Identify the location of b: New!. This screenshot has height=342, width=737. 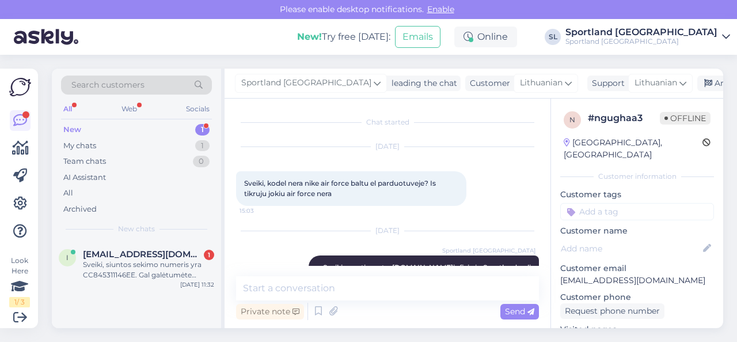
(309, 36).